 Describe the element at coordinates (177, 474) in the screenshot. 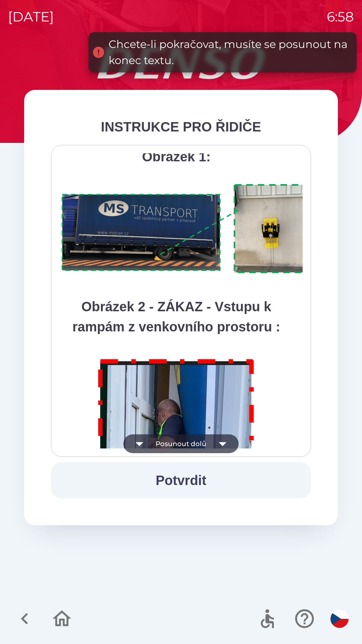

I see `img: M8MNayrTL6gAAAABJRU5ErkJggg==` at that location.